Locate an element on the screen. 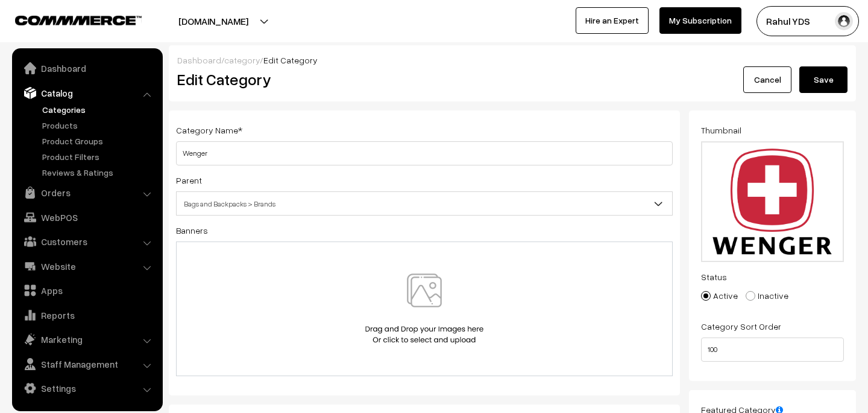 This screenshot has width=868, height=413. span: Bags and Backpacks > Brands is located at coordinates (424, 203).